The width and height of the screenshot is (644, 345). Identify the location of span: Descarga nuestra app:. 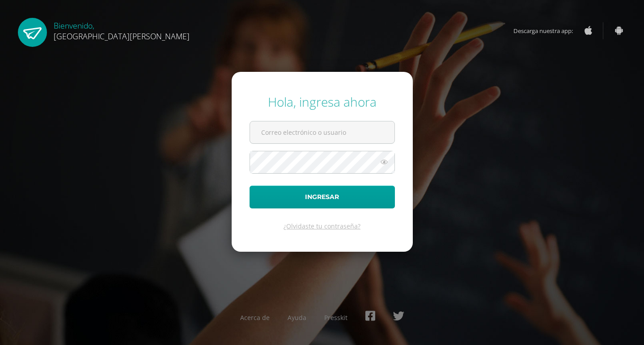
(547, 31).